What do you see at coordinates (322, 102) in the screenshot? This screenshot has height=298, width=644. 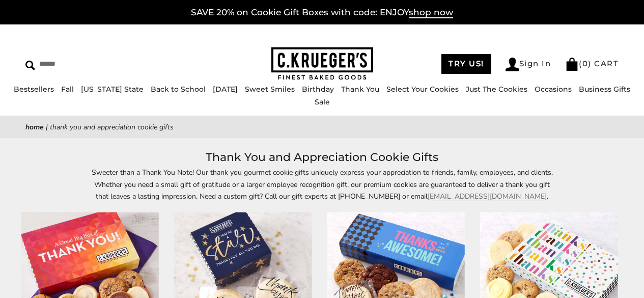 I see `a: Sale` at bounding box center [322, 102].